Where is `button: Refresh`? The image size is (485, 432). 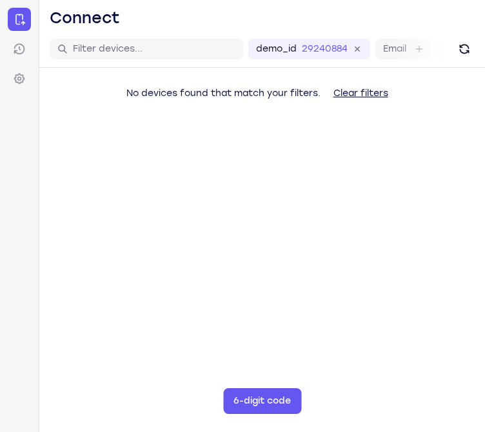
button: Refresh is located at coordinates (464, 49).